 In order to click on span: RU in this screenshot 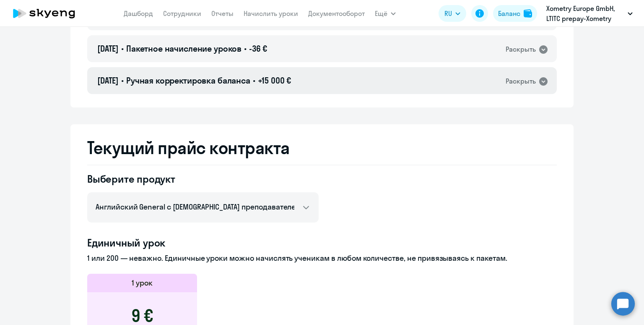, I will do `click(448, 13)`.